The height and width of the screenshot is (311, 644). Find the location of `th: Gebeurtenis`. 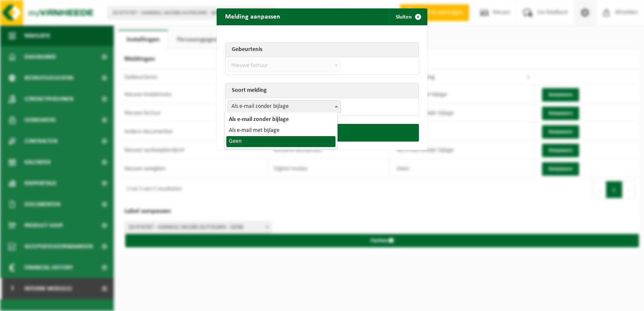

th: Gebeurtenis is located at coordinates (322, 50).